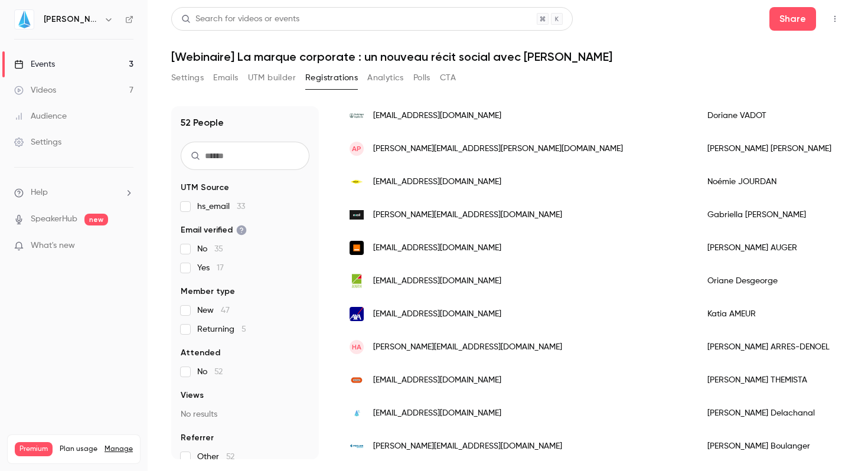 Image resolution: width=868 pixels, height=471 pixels. Describe the element at coordinates (220, 268) in the screenshot. I see `span: 17` at that location.